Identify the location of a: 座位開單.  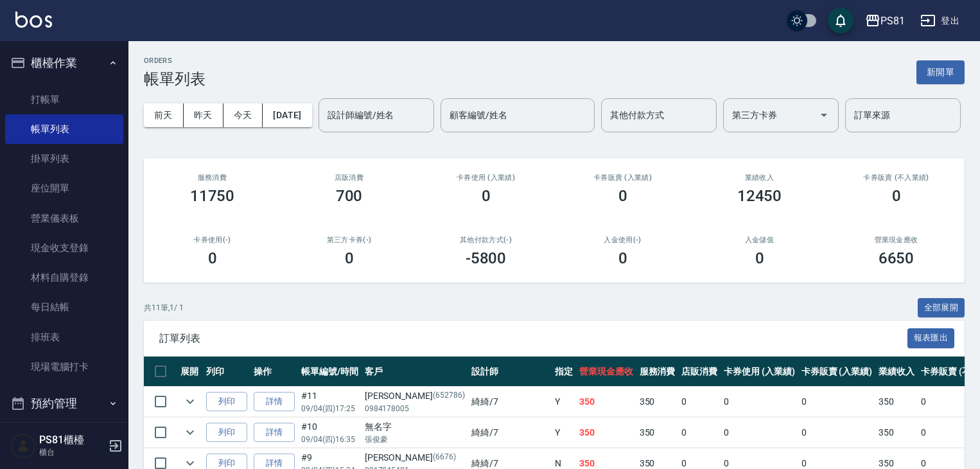
(64, 188).